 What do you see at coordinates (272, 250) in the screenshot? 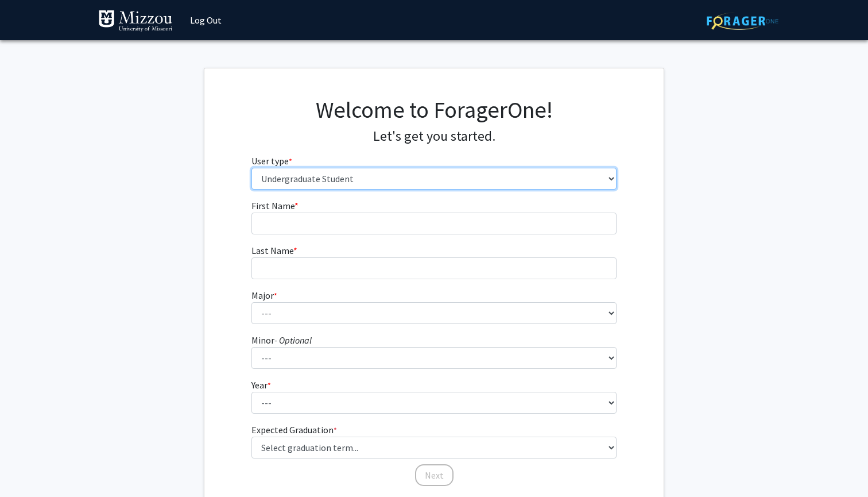
I see `span: Last Name` at bounding box center [272, 250].